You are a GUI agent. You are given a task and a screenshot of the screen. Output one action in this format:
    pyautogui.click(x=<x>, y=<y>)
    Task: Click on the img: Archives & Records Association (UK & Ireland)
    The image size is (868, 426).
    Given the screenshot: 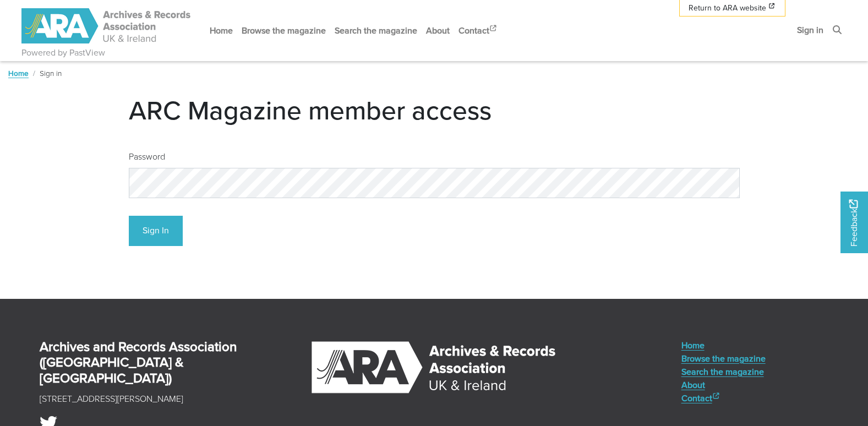 What is the action you would take?
    pyautogui.click(x=434, y=367)
    